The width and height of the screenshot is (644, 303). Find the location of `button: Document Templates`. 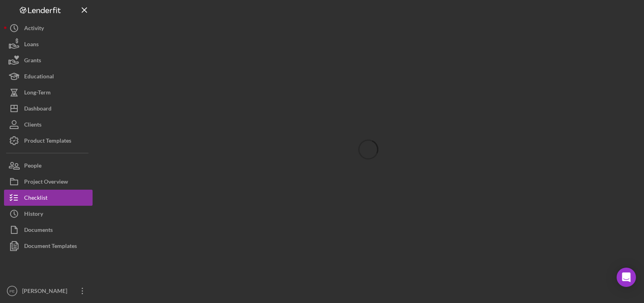

button: Document Templates is located at coordinates (48, 246).